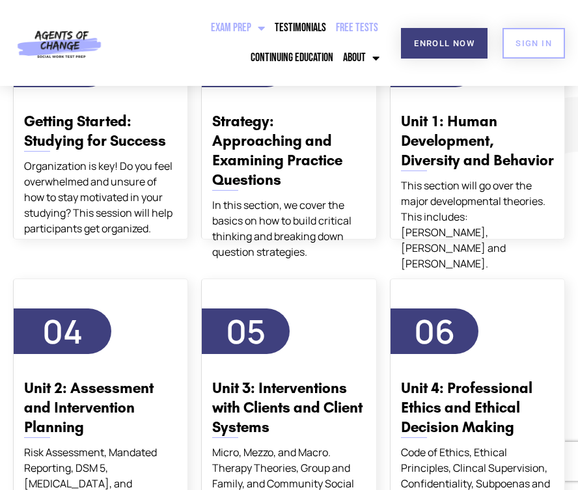 Image resolution: width=578 pixels, height=490 pixels. I want to click on h3: Unit 4: Professional Ethics and Ethical Decision Making, so click(477, 408).